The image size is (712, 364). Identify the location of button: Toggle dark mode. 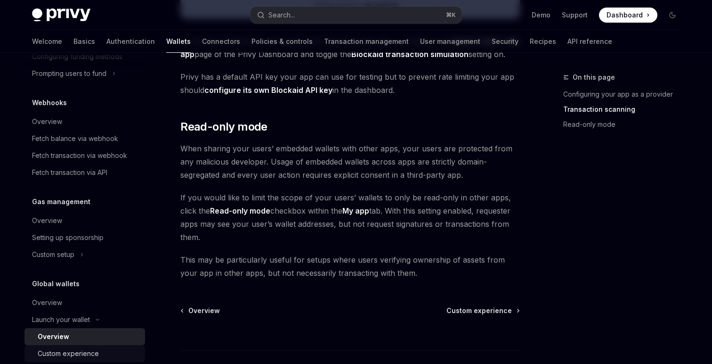
(673, 15).